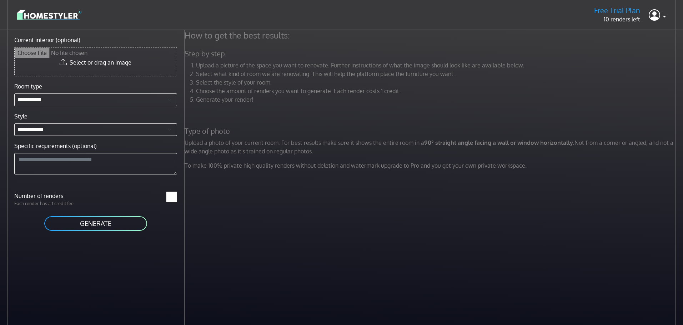 This screenshot has width=683, height=325. What do you see at coordinates (617, 19) in the screenshot?
I see `p: 10 renders left` at bounding box center [617, 19].